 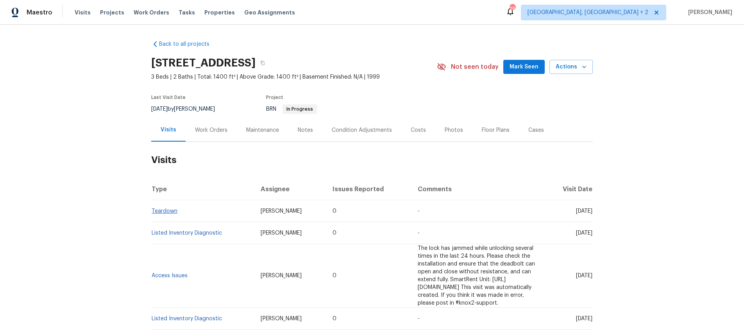 I want to click on div: Photos, so click(x=453, y=130).